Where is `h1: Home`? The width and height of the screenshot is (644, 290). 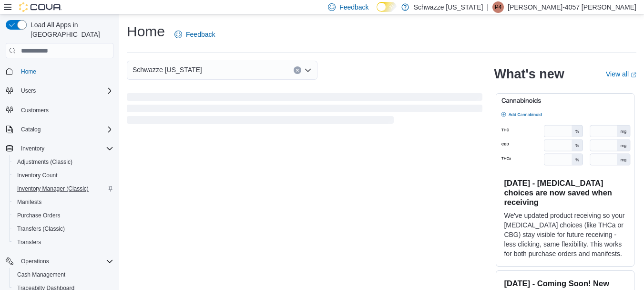 h1: Home is located at coordinates (146, 31).